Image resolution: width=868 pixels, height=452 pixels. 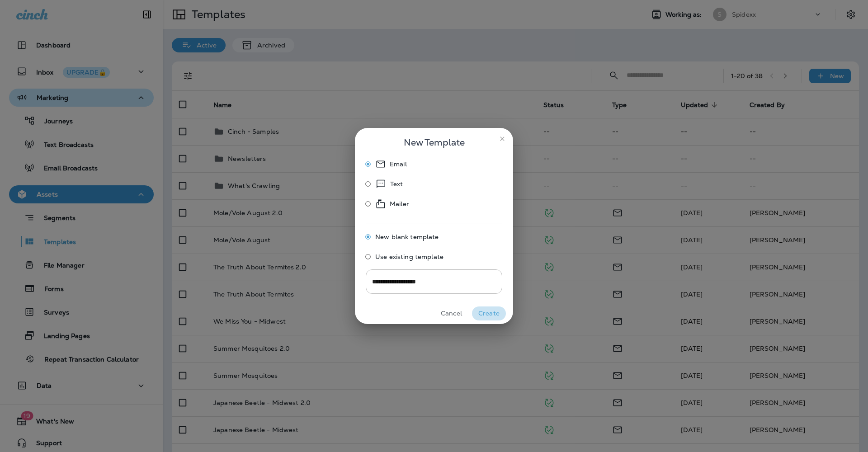 What do you see at coordinates (399, 204) in the screenshot?
I see `p: Mailer` at bounding box center [399, 204].